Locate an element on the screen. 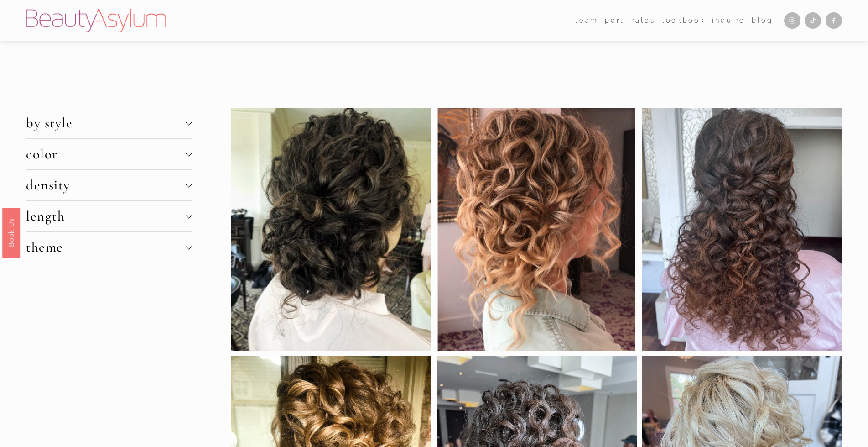 The width and height of the screenshot is (868, 447). span: density is located at coordinates (105, 185).